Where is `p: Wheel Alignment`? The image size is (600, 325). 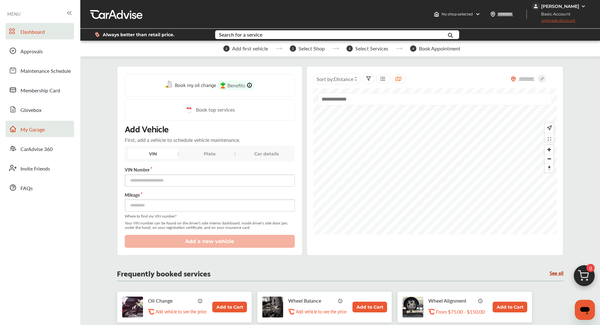
p: Wheel Alignment is located at coordinates (452, 300).